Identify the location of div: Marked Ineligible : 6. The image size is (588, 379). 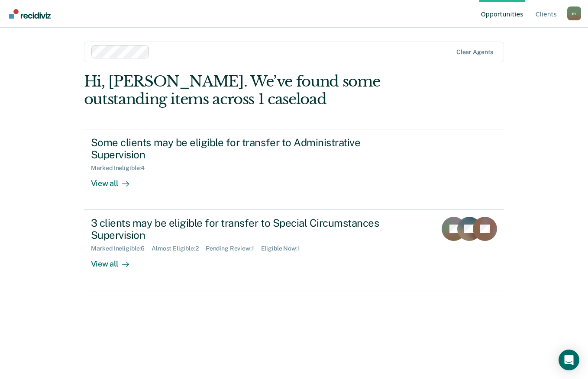
(121, 248).